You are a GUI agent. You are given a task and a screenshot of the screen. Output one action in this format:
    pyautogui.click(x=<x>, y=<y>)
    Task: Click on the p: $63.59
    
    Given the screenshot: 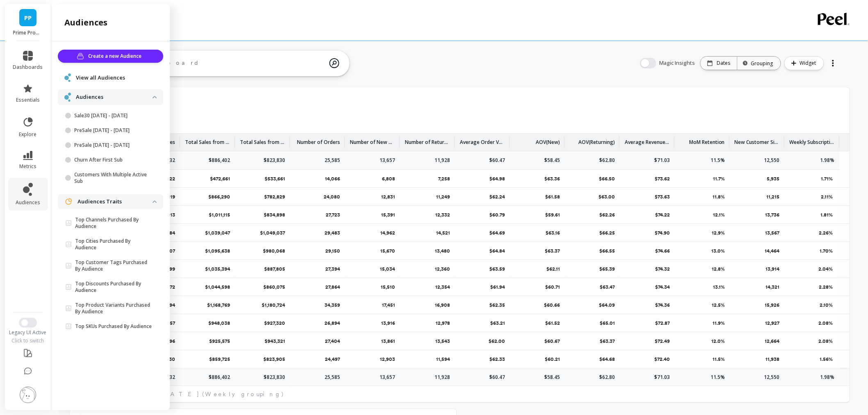 What is the action you would take?
    pyautogui.click(x=497, y=269)
    